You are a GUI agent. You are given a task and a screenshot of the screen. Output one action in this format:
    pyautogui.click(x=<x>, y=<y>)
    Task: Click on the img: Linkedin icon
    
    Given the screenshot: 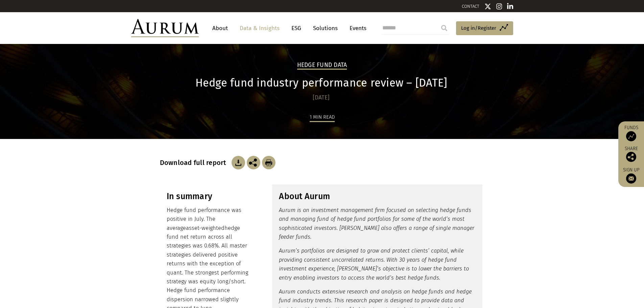 What is the action you would take?
    pyautogui.click(x=510, y=6)
    